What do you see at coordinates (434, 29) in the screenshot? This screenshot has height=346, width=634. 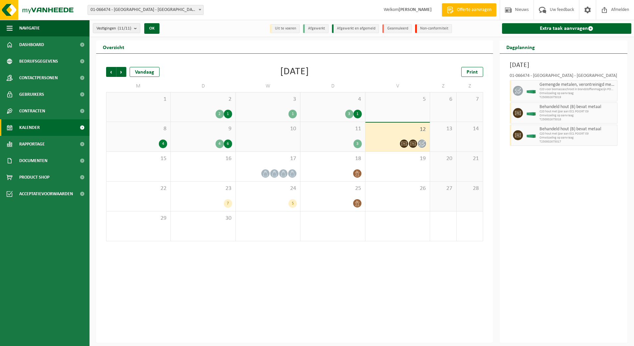 I see `li: Non-conformiteit` at bounding box center [434, 29].